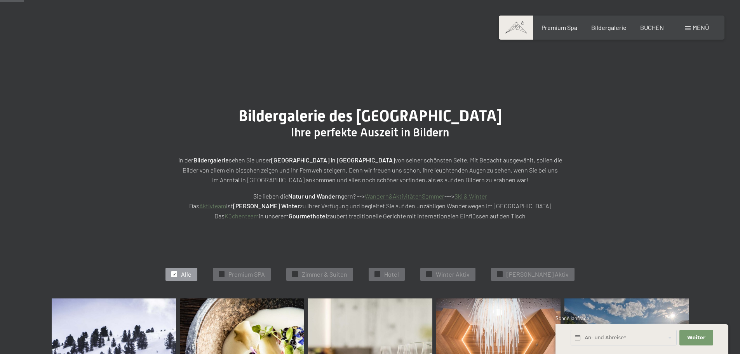  Describe the element at coordinates (315, 196) in the screenshot. I see `strong: Natur und Wandern` at that location.